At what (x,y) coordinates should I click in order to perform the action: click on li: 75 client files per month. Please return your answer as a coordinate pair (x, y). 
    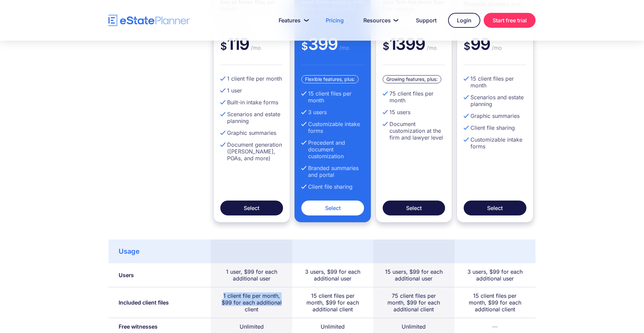
    Looking at the image, I should click on (414, 97).